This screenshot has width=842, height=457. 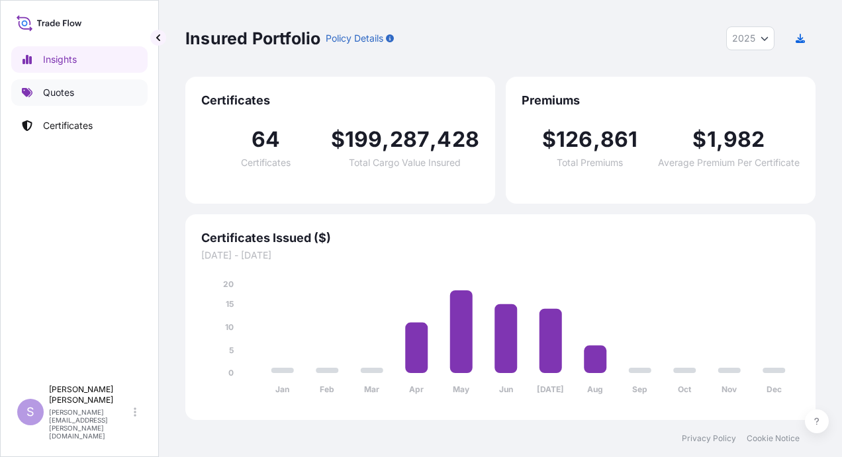 What do you see at coordinates (410, 140) in the screenshot?
I see `span: 287` at bounding box center [410, 140].